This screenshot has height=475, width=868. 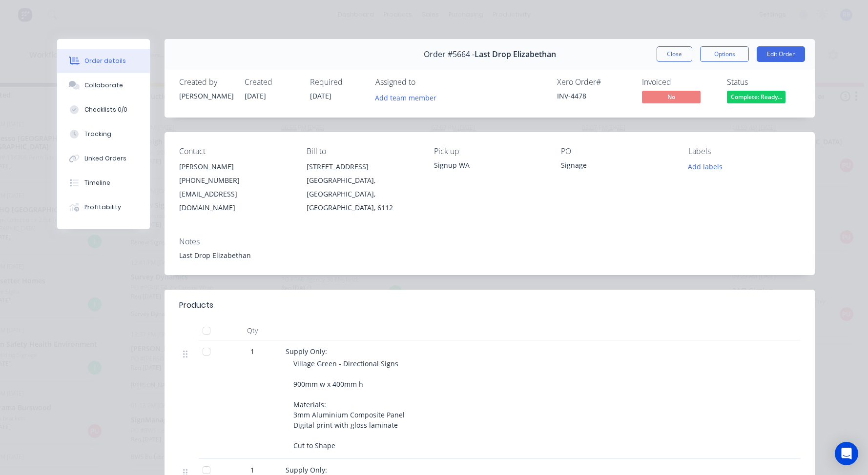 I want to click on button: Add labels, so click(x=705, y=166).